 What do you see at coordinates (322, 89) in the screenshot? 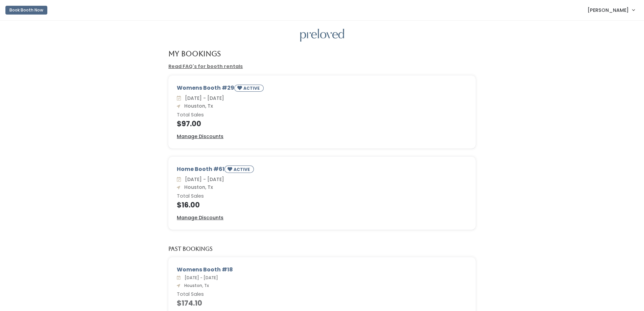
I see `div: Womens Booth #29` at bounding box center [322, 89].